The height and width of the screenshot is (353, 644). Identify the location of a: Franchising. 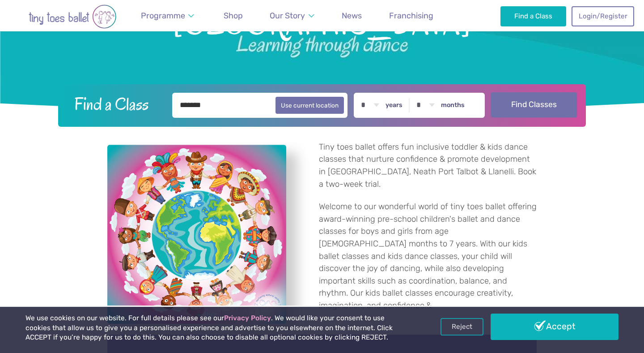
(411, 16).